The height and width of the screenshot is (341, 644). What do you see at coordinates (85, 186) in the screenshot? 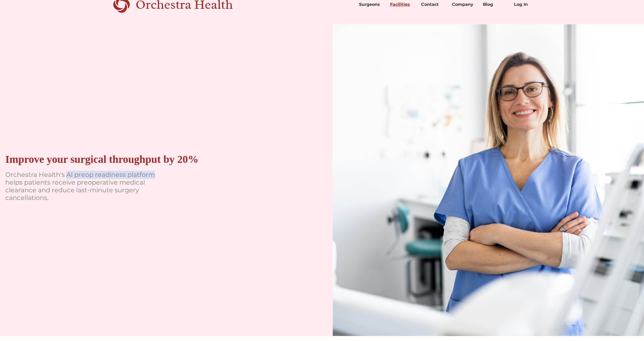
I see `p: Orchestra Health's AI preop readiness platform helps patients receive preoperative medical cleara...` at bounding box center [85, 186].